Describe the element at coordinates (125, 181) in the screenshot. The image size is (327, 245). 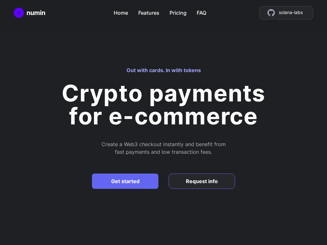
I see `a: Get started` at that location.